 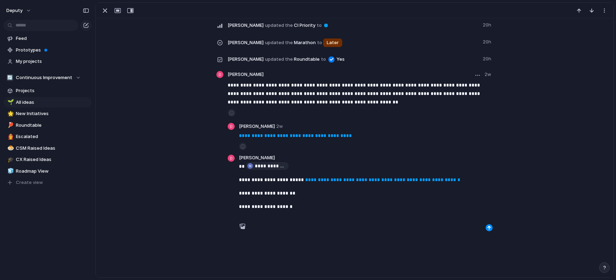 What do you see at coordinates (44, 78) in the screenshot?
I see `span: Continuous Improvement` at bounding box center [44, 78].